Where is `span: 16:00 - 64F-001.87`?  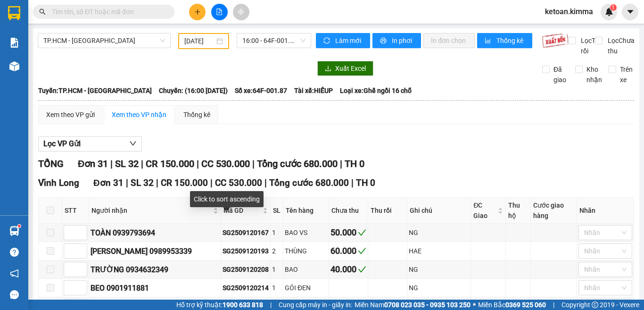
span: 16:00 - 64F-001.87 is located at coordinates (274, 41).